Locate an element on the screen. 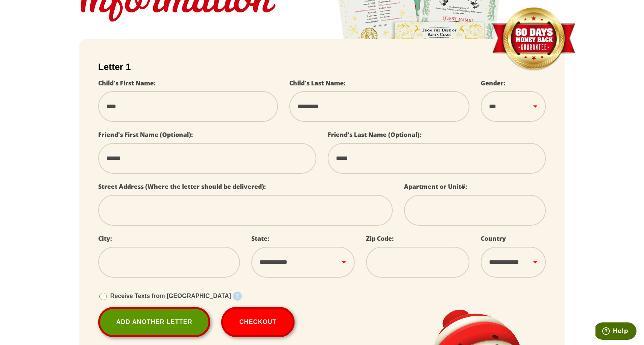  button: Checkout is located at coordinates (258, 322).